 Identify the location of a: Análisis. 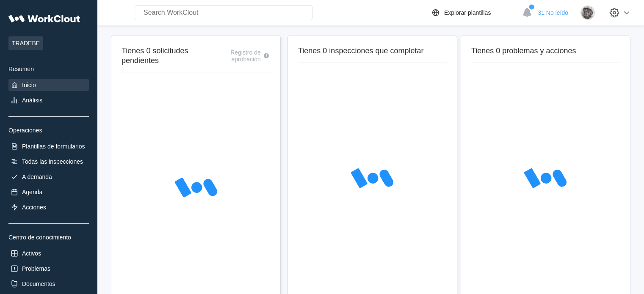
(48, 100).